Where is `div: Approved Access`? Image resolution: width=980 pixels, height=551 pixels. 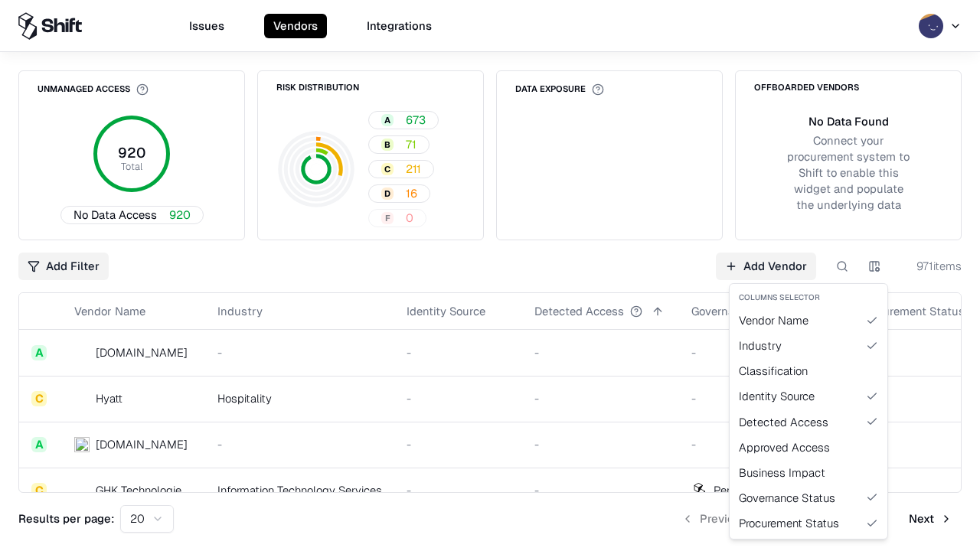
div: Approved Access is located at coordinates (808, 447).